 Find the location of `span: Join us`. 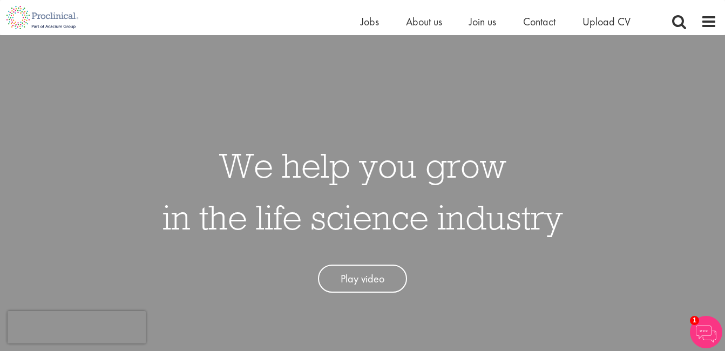

span: Join us is located at coordinates (483, 22).